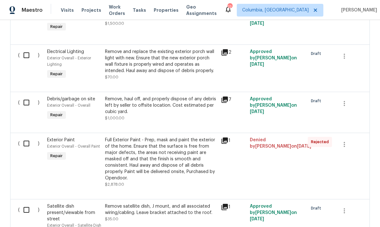 The image size is (380, 227). What do you see at coordinates (67, 10) in the screenshot?
I see `span: Visits` at bounding box center [67, 10].